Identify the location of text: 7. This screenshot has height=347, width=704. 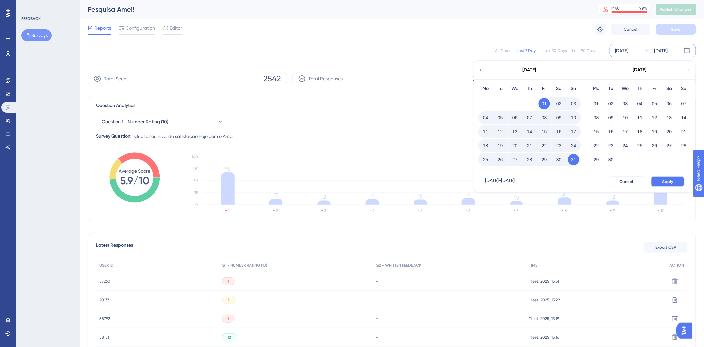
(518, 211).